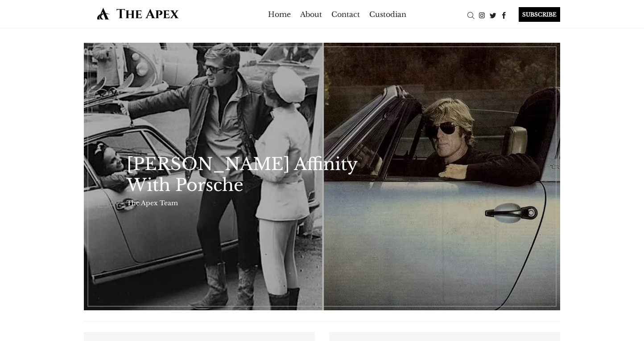  I want to click on a: About, so click(311, 14).